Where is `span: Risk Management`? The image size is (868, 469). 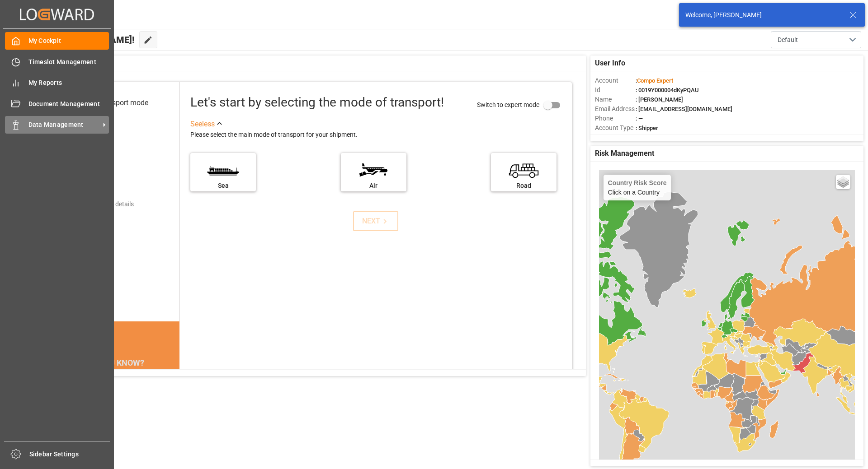 span: Risk Management is located at coordinates (625, 153).